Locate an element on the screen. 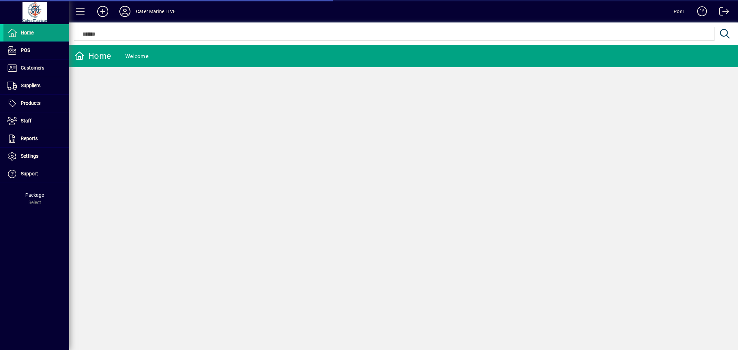  span: Products is located at coordinates (30, 103).